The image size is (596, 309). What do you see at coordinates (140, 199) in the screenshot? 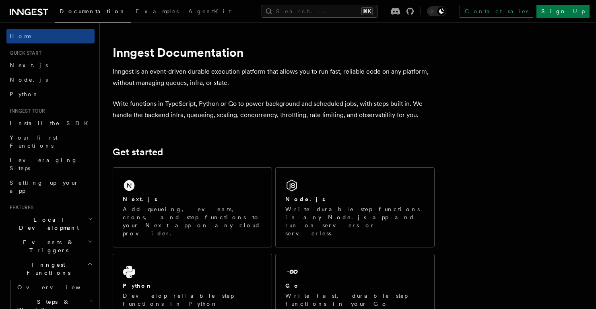
I see `h2: Next.js` at bounding box center [140, 199].